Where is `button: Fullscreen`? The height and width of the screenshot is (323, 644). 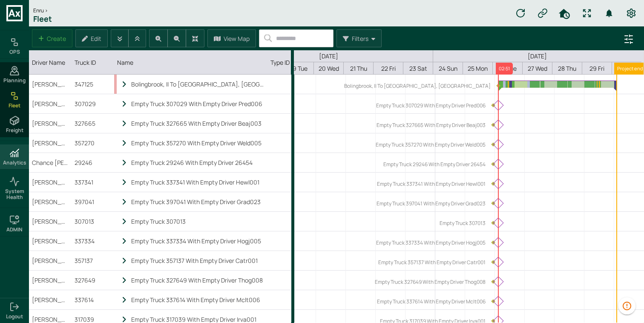
button: Fullscreen is located at coordinates (587, 13).